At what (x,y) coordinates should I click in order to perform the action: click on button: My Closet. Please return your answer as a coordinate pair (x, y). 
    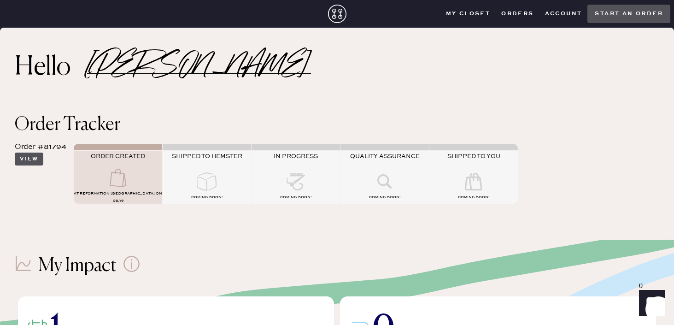
    Looking at the image, I should click on (468, 14).